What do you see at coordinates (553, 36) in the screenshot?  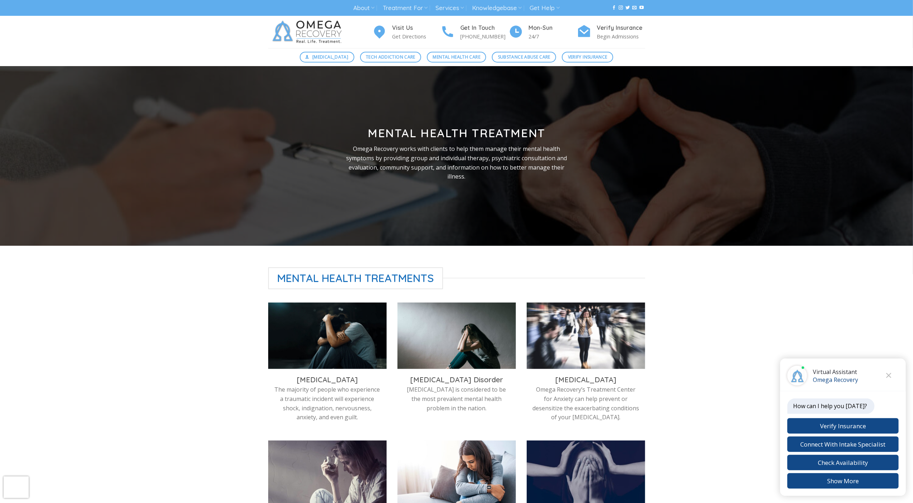 I see `p: 24/7` at bounding box center [553, 36].